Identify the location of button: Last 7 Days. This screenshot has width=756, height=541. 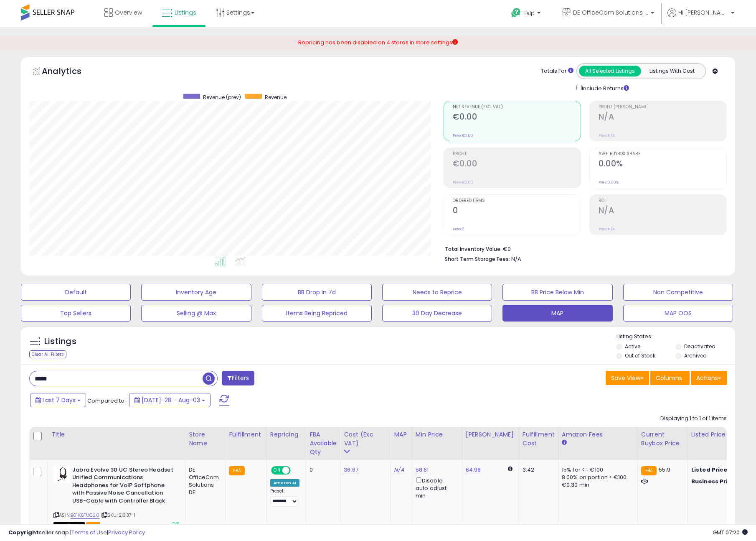
(59, 400).